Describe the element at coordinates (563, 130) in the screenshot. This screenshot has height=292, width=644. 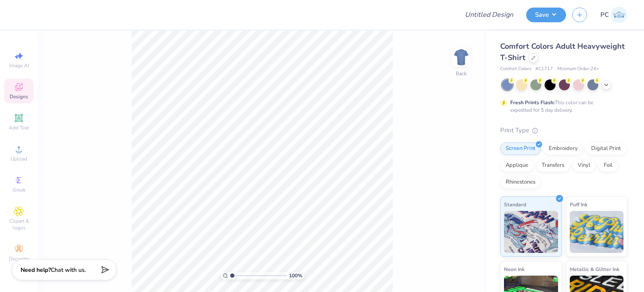
I see `div: Print Type` at that location.